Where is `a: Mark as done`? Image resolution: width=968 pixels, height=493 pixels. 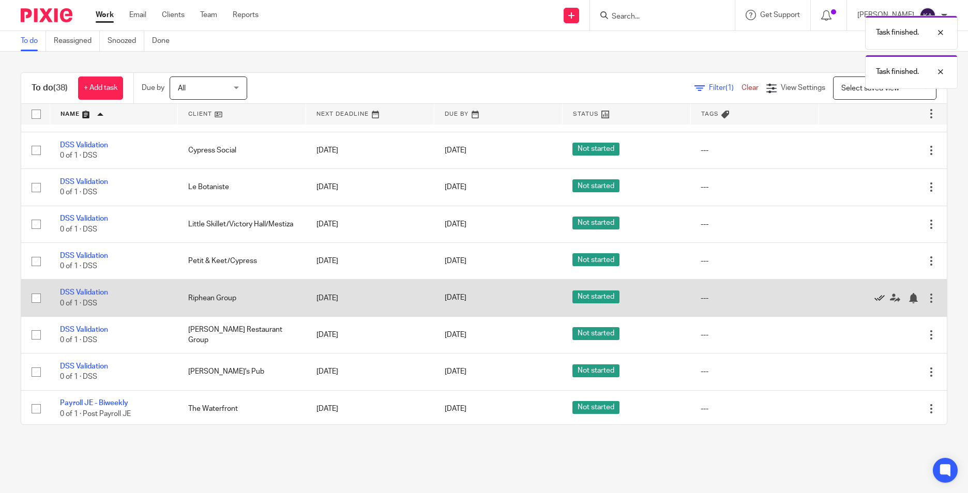
a: Mark as done is located at coordinates (882, 298).